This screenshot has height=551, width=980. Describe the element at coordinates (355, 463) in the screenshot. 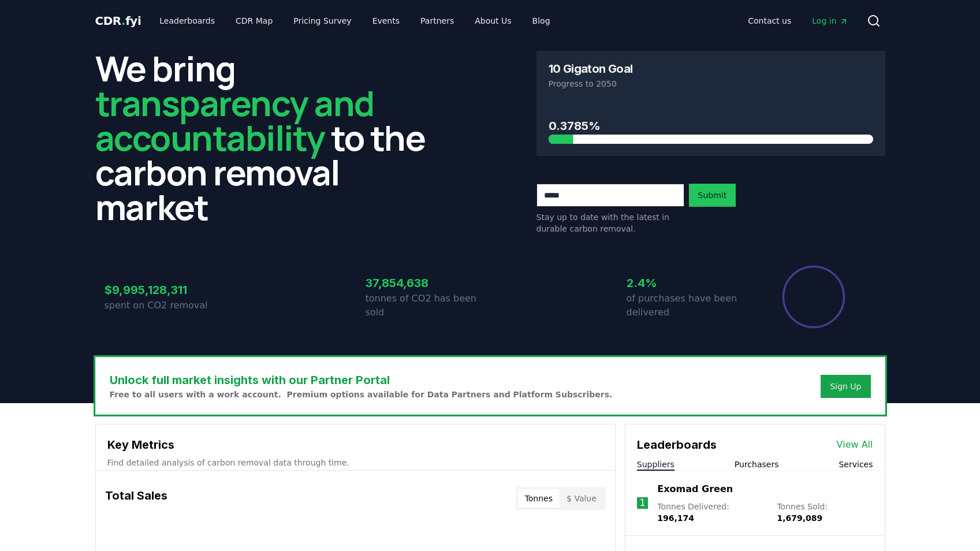

I see `p: Find detailed analysis of carbon removal data through time.` at that location.